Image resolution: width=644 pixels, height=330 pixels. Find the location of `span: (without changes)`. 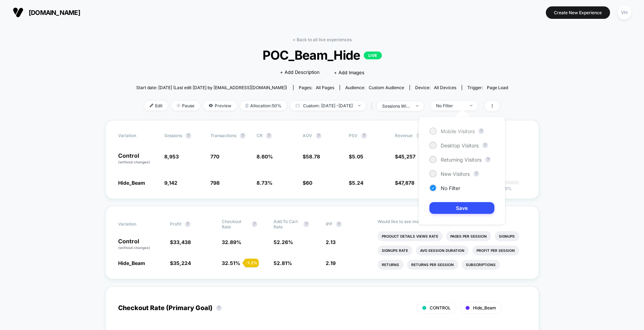

span: (without changes) is located at coordinates (134, 162).